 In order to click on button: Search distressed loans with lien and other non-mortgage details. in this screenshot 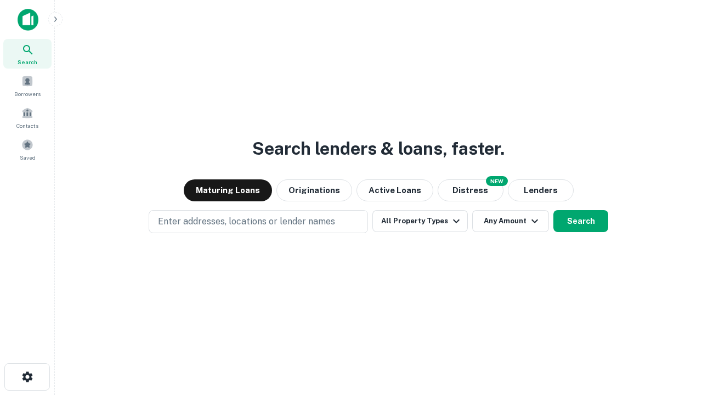, I will do `click(471, 190)`.